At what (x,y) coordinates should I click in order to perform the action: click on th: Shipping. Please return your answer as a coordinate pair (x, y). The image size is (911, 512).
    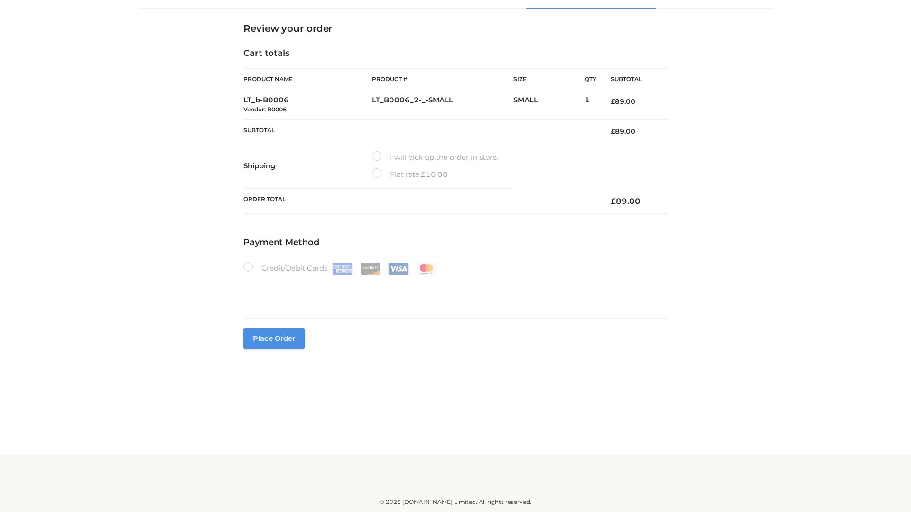
    Looking at the image, I should click on (307, 166).